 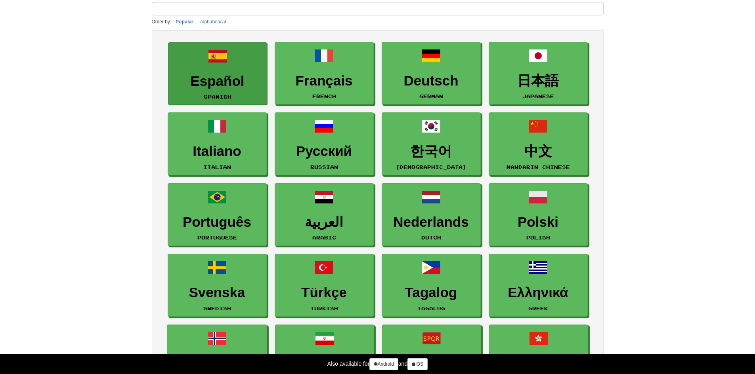 What do you see at coordinates (324, 144) in the screenshot?
I see `a: РусскийRussian` at bounding box center [324, 144].